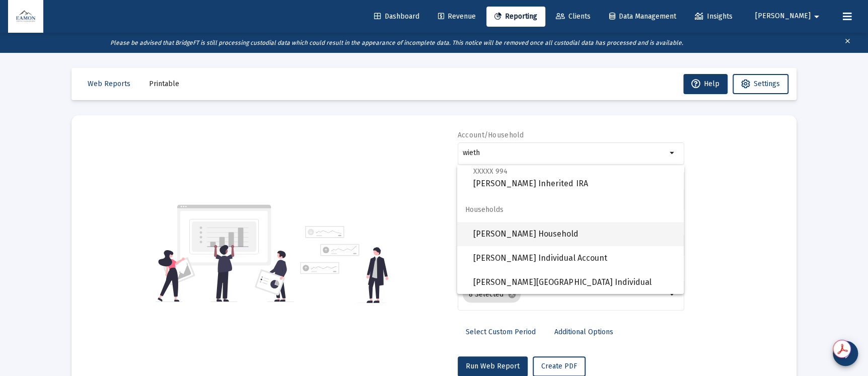 Image resolution: width=868 pixels, height=376 pixels. Describe the element at coordinates (501, 332) in the screenshot. I see `span: Select Custom Period` at that location.